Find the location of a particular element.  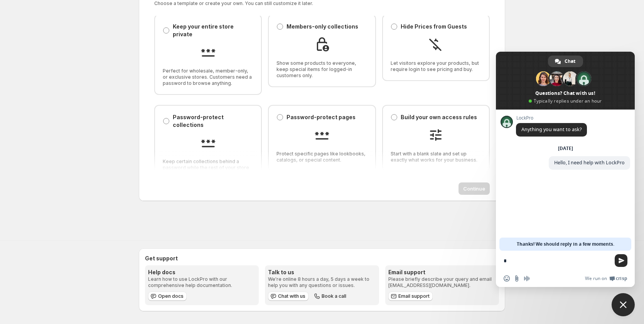

span: Perfect for wholesale, member-only, or exclusive stores. Customers need a password to browse anyt... is located at coordinates (208, 77).